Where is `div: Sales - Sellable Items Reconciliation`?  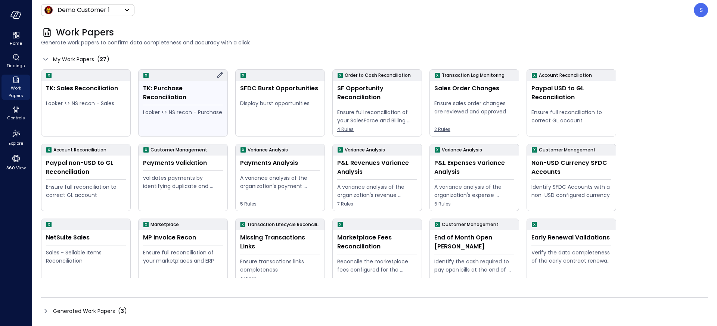
div: Sales - Sellable Items Reconciliation is located at coordinates (86, 257).